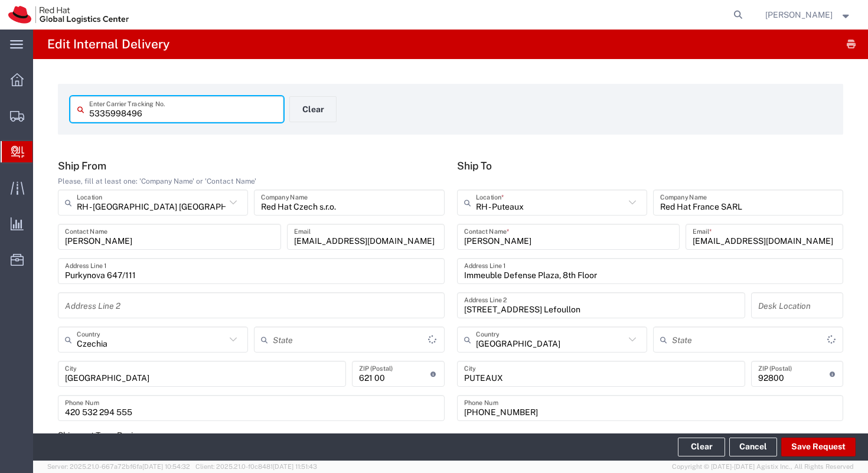  What do you see at coordinates (251, 435) in the screenshot?
I see `div: Shipment Type: Business` at bounding box center [251, 435].